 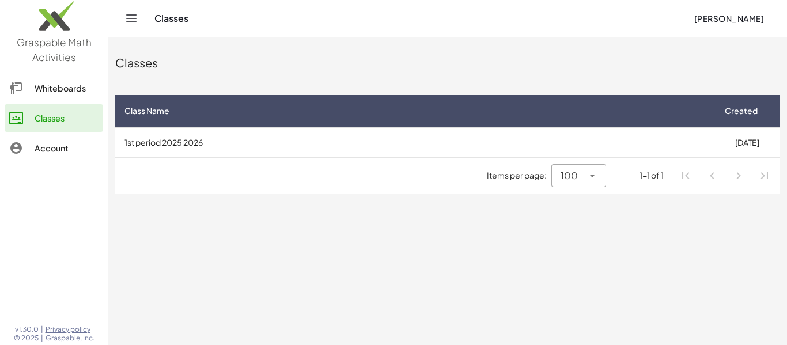 What do you see at coordinates (652, 175) in the screenshot?
I see `div: 1-1 of 1` at bounding box center [652, 175].